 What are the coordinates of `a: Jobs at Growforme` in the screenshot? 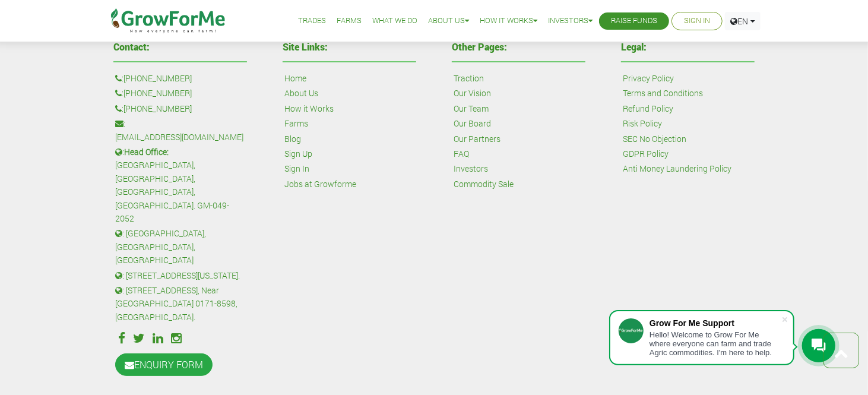 It's located at (320, 184).